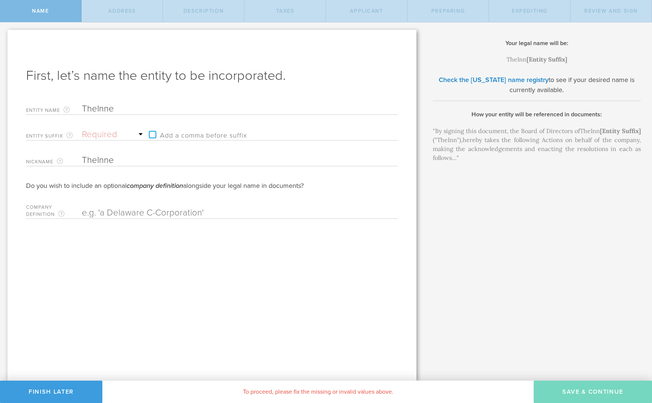 The height and width of the screenshot is (403, 652). Describe the element at coordinates (227, 213) in the screenshot. I see `input: e.g. 'a Delaware C-Corporation'` at that location.